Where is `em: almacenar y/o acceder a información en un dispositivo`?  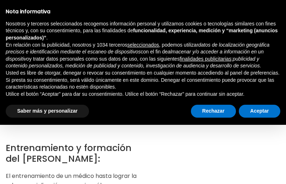 em: almacenar y/o acceder a información en un dispositivo is located at coordinates (135, 55).